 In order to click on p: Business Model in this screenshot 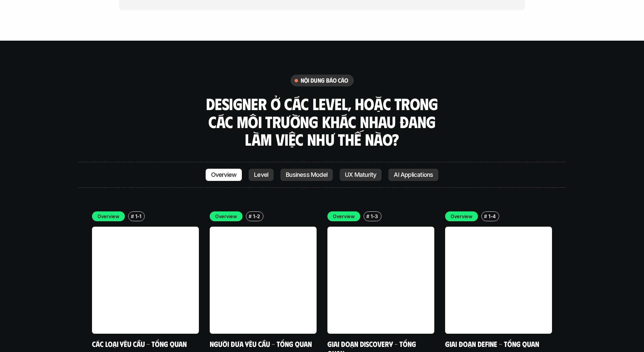, I will do `click(306, 174)`.